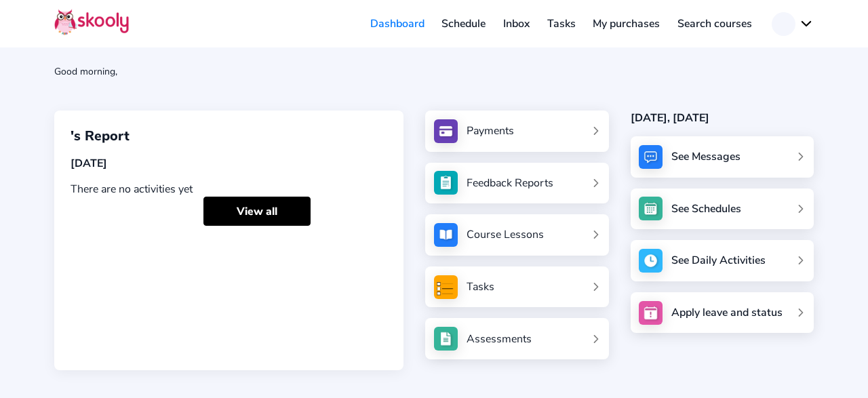  What do you see at coordinates (722, 313) in the screenshot?
I see `a: Apply leave and status` at bounding box center [722, 313].